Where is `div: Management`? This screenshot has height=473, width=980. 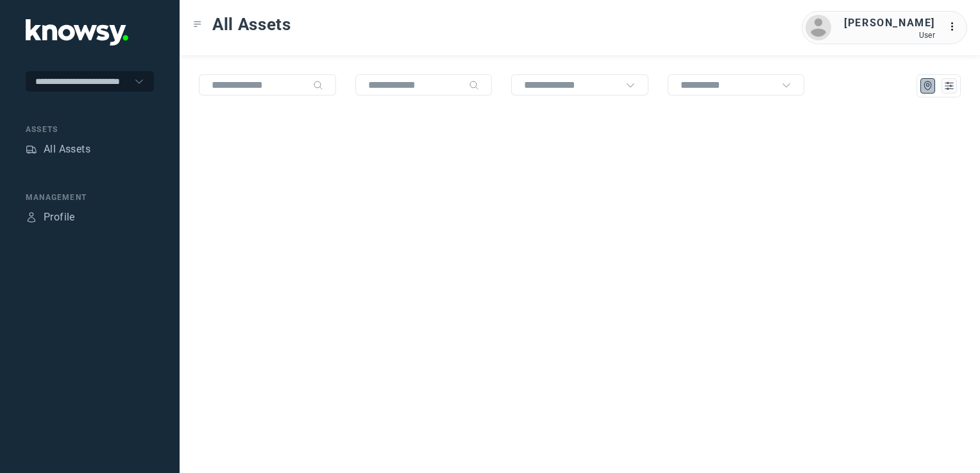 div: Management is located at coordinates (90, 198).